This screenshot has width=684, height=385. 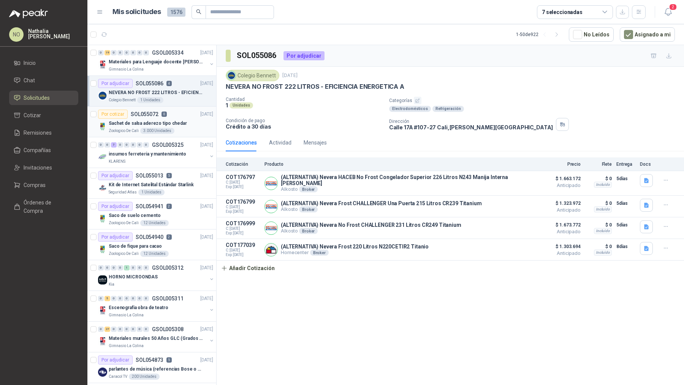 What do you see at coordinates (243, 245) in the screenshot?
I see `p: COT177039` at bounding box center [243, 245].